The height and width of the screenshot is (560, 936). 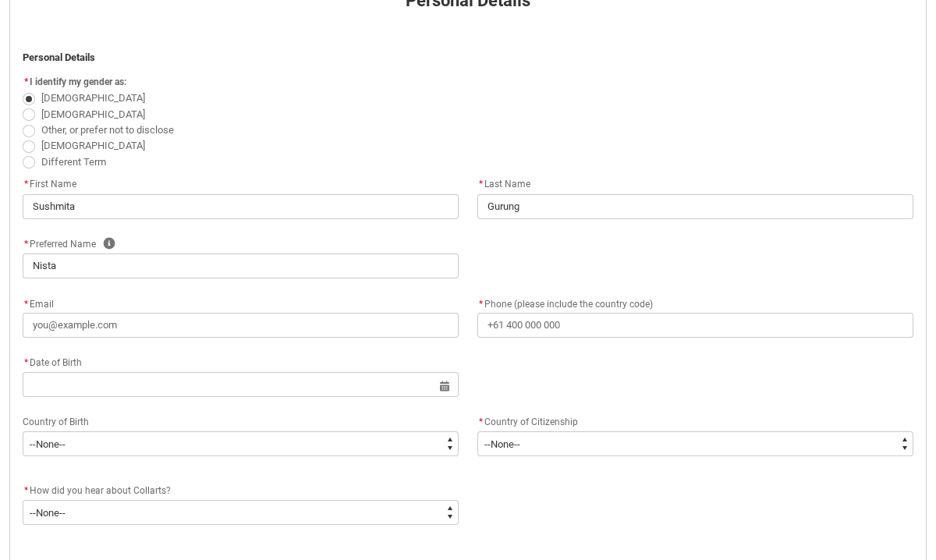 I want to click on strong: Personal Details, so click(x=59, y=57).